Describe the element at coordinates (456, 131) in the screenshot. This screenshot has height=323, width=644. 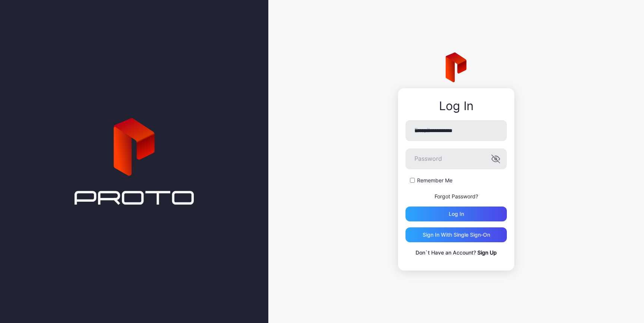
I see `input: Email` at that location.